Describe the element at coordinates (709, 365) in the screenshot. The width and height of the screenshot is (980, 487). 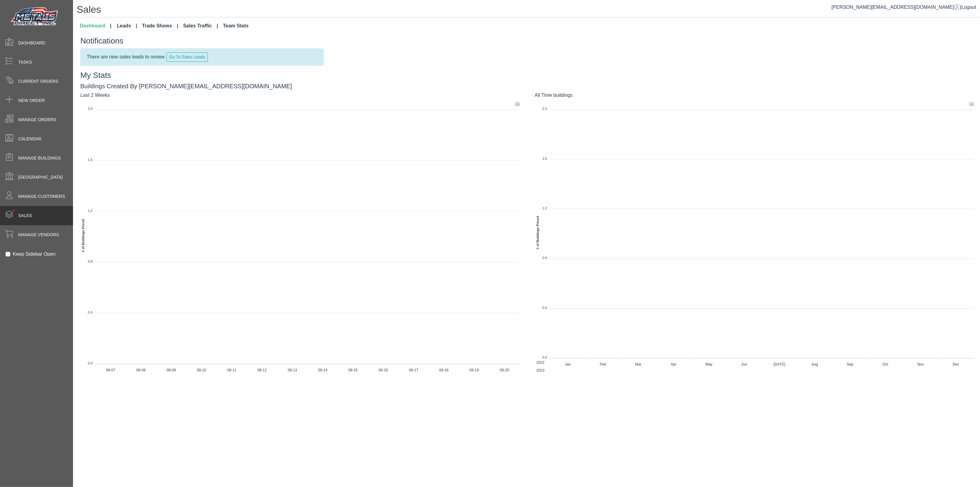
I see `tspan: May` at that location.